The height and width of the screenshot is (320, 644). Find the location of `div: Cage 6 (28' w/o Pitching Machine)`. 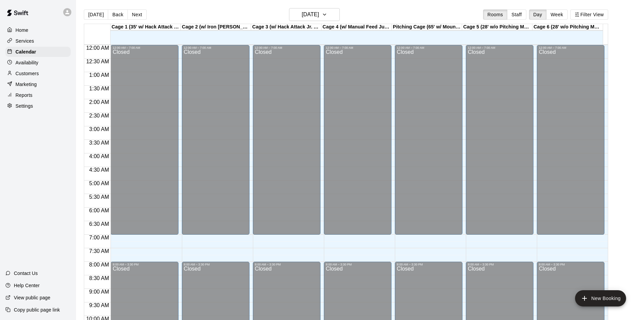

div: Cage 6 (28' w/o Pitching Machine) is located at coordinates (567, 27).